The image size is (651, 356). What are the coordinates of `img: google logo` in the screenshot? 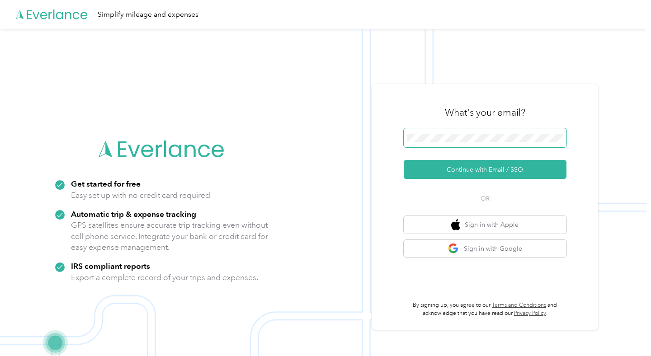 It's located at (453, 249).